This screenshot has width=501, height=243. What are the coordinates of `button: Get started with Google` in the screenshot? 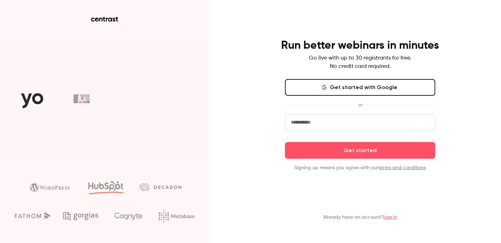 It's located at (360, 87).